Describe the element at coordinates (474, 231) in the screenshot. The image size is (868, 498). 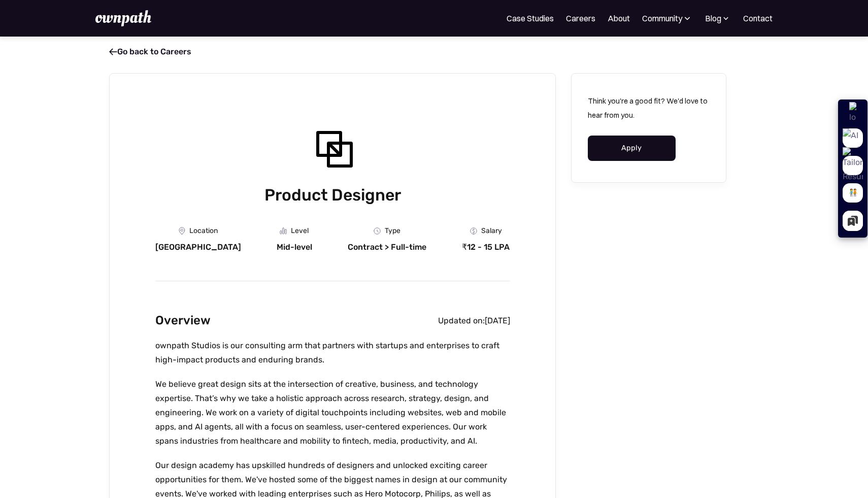
I see `img: Money Icon - Job Board X Webflow Template` at that location.